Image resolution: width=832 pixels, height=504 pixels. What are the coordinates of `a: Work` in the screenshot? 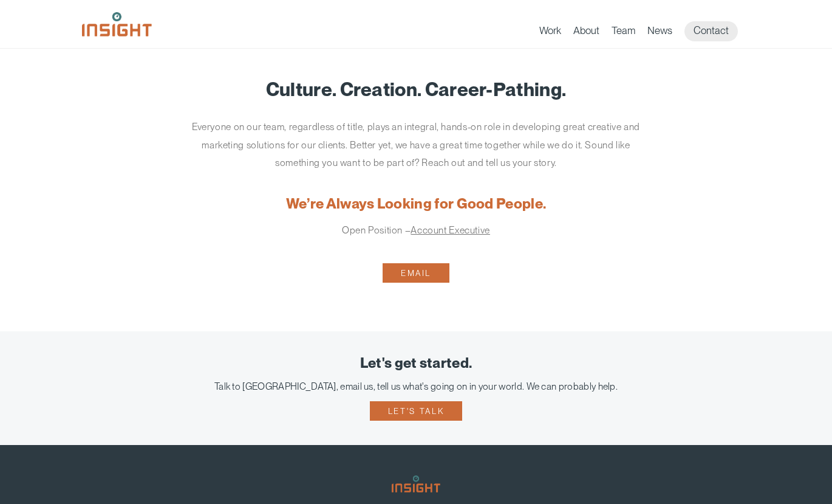 It's located at (550, 33).